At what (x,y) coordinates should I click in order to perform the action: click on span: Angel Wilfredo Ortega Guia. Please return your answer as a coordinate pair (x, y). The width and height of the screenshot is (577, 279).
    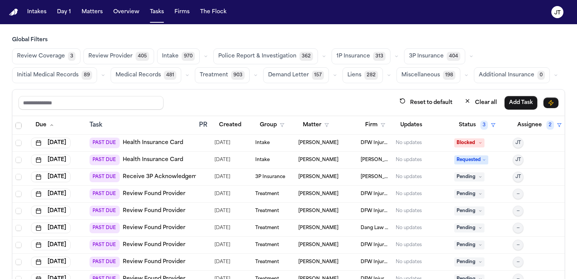
    Looking at the image, I should click on (318, 177).